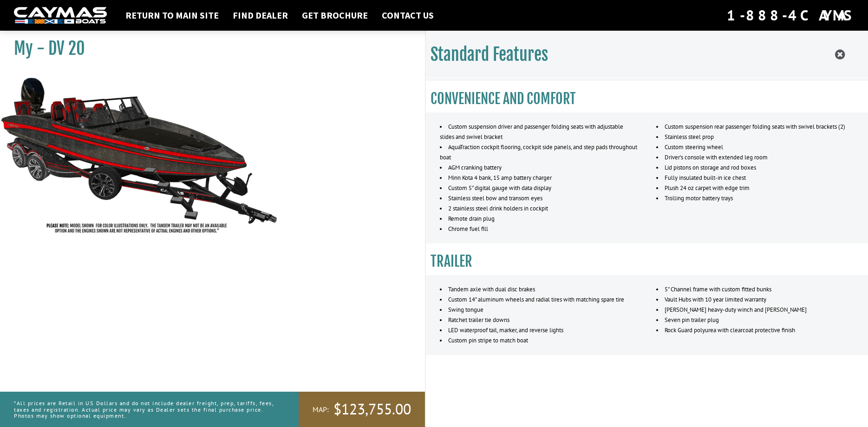 This screenshot has width=868, height=427. What do you see at coordinates (755, 198) in the screenshot?
I see `li: Trolling motor battery trays` at bounding box center [755, 198].